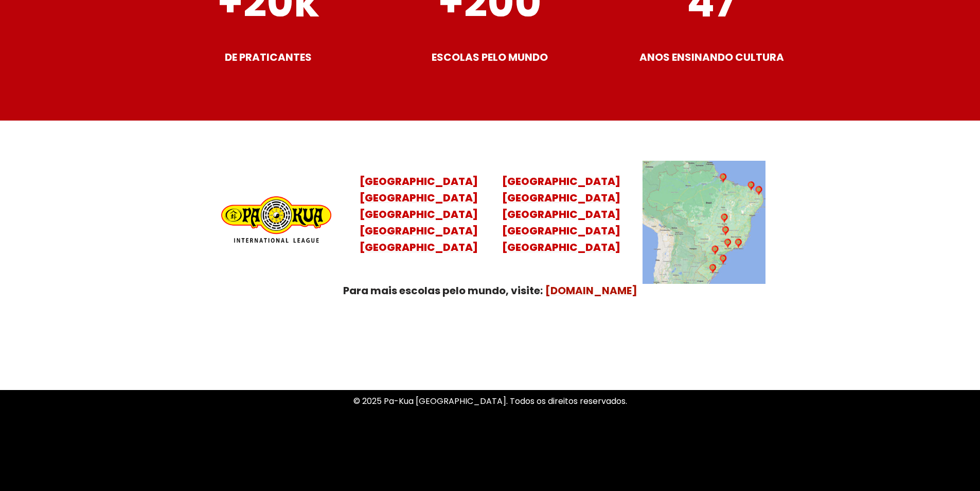 Image resolution: width=980 pixels, height=491 pixels. Describe the element at coordinates (268, 57) in the screenshot. I see `strong: DE PRATICANTES` at that location.